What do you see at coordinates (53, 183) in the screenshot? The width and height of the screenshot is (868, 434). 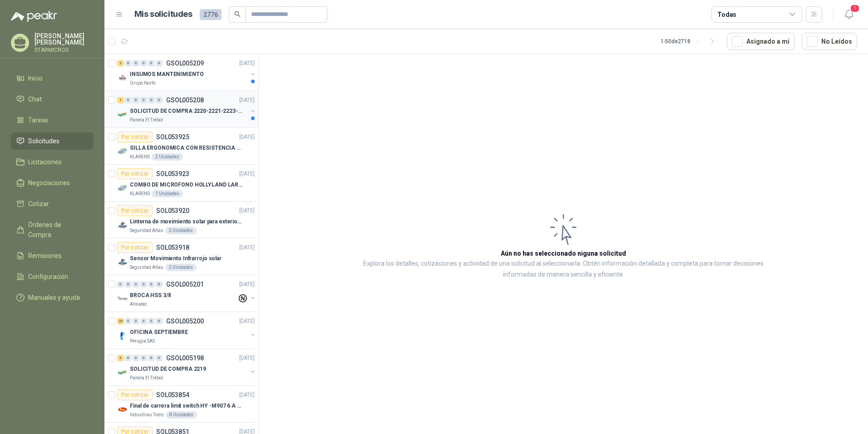 I see `a: Negociaciones` at bounding box center [53, 183].